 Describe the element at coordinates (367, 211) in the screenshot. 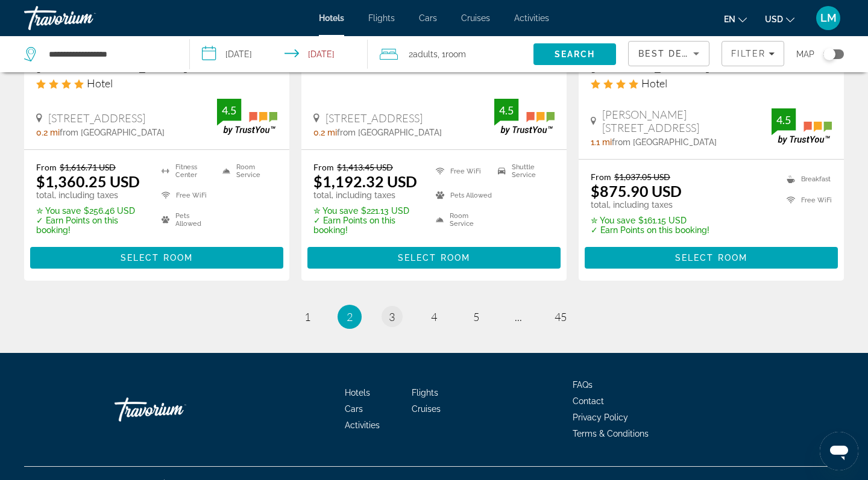

I see `p: $221.13 USD` at that location.